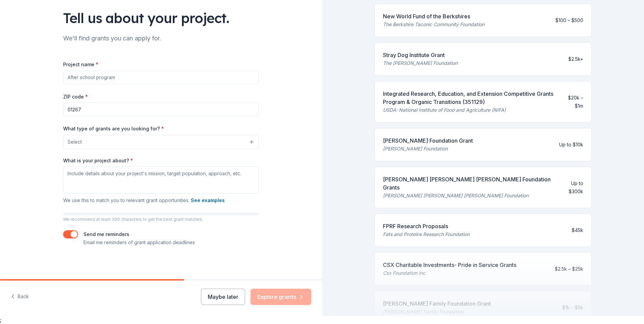  I want to click on input: 12345 (U.S. only), so click(161, 109).